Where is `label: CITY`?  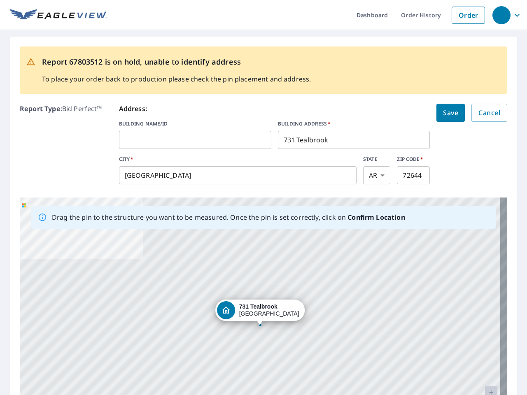
label: CITY is located at coordinates (238, 159).